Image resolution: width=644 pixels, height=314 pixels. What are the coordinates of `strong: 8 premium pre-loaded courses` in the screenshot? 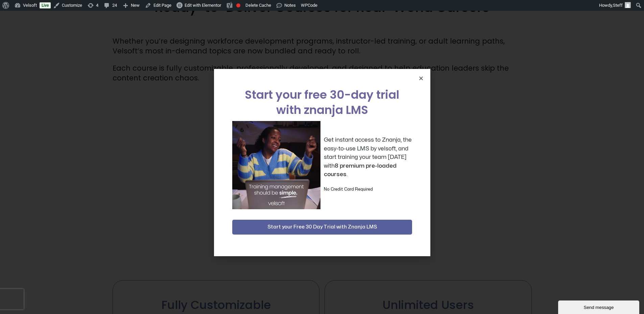 It's located at (360, 170).